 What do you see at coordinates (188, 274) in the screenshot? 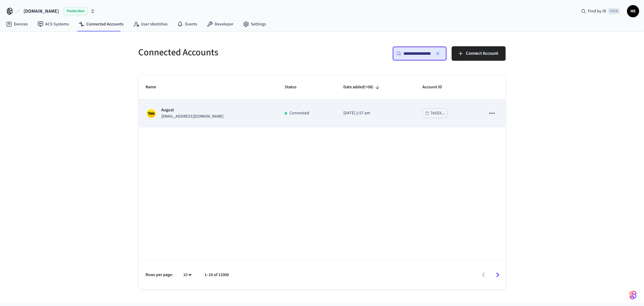
I see `div: 10` at bounding box center [188, 274].